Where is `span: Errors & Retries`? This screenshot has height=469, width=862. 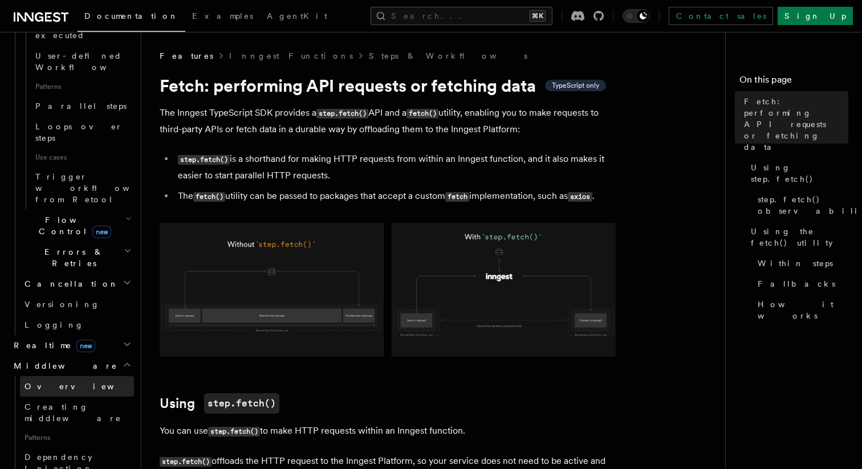 span: Errors & Retries is located at coordinates (72, 258).